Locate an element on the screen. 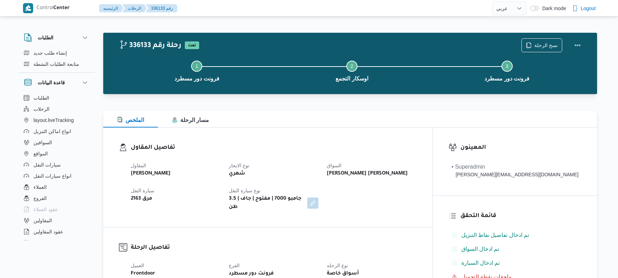 Image resolution: width=618 pixels, height=278 pixels. span: إنشاء طلب جديد is located at coordinates (50, 53).